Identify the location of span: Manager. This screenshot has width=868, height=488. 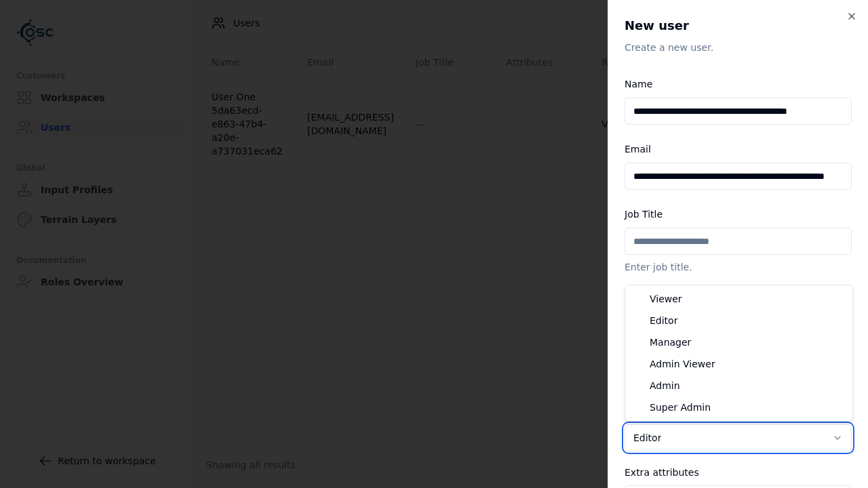
(669, 343).